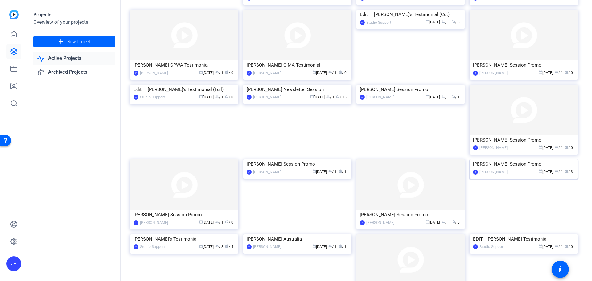 The width and height of the screenshot is (592, 281). I want to click on span: / 15, so click(341, 97).